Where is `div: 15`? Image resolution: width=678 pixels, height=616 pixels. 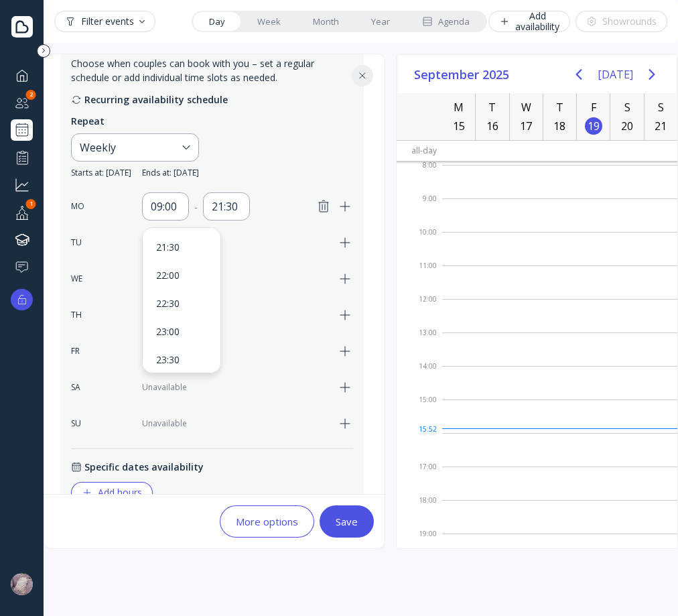 div: 15 is located at coordinates (459, 126).